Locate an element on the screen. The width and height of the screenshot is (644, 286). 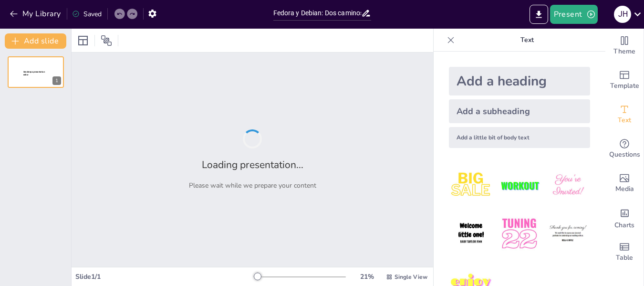
div: Get real-time input from your audience is located at coordinates (624, 149).